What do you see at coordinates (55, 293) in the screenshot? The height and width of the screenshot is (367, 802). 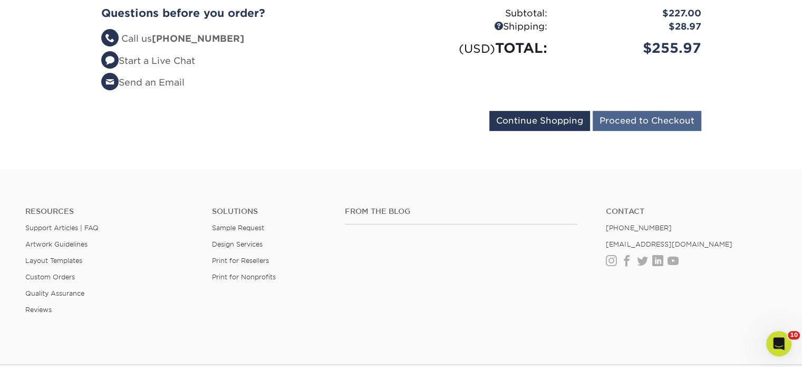 I see `a: Quality Assurance` at bounding box center [55, 293].